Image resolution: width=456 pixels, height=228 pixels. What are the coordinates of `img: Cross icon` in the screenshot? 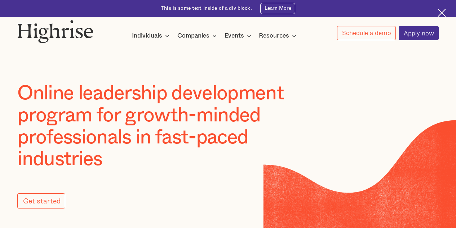 It's located at (442, 13).